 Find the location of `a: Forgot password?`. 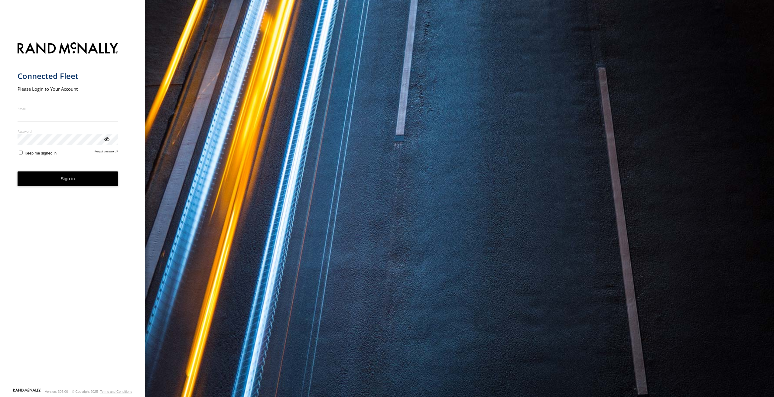

a: Forgot password? is located at coordinates (106, 152).